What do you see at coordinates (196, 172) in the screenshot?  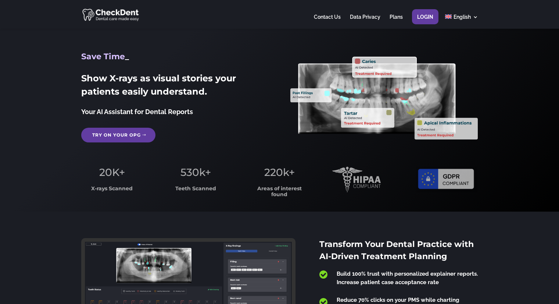 I see `span: 530k+` at bounding box center [196, 172].